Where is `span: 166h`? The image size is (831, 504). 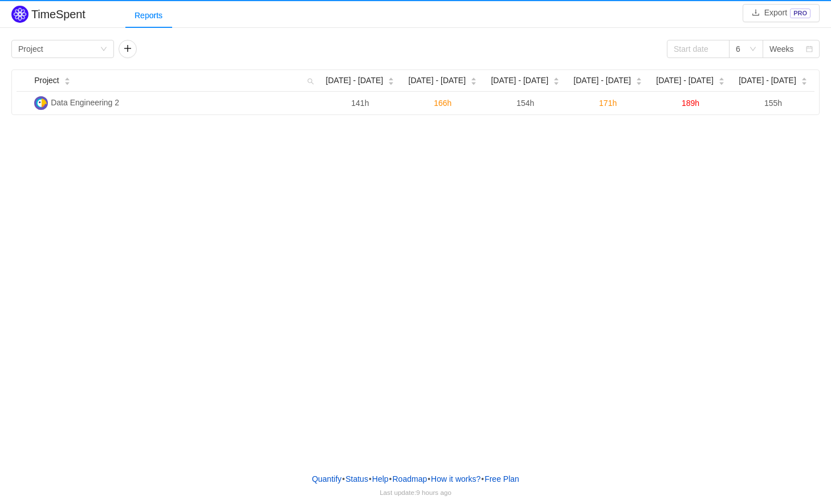
span: 166h is located at coordinates (443, 103).